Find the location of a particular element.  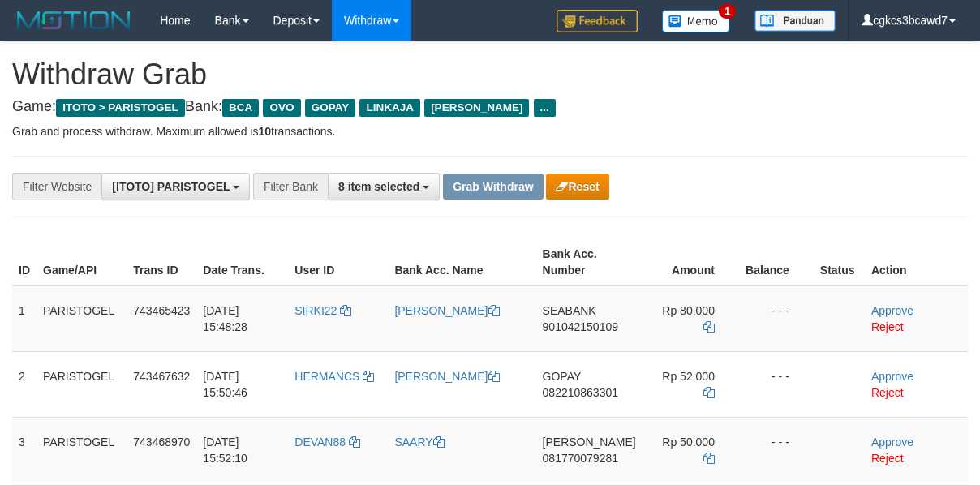

span: OVO is located at coordinates (282, 108).